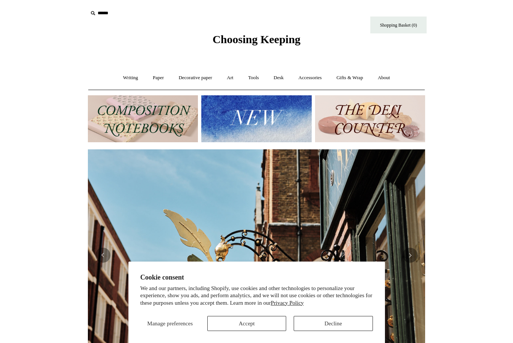 This screenshot has height=343, width=513. I want to click on a: Privacy Policy, so click(287, 303).